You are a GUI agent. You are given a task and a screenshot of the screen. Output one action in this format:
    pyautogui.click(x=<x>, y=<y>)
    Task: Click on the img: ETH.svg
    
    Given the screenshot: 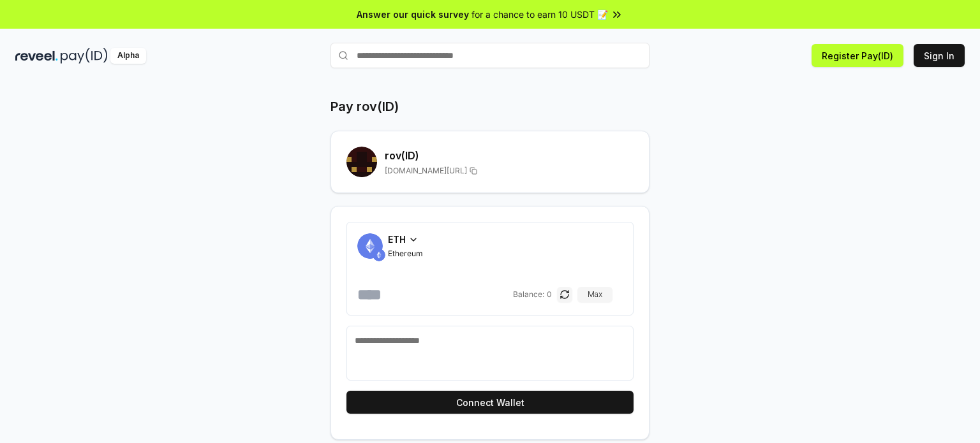 What is the action you would take?
    pyautogui.click(x=379, y=255)
    